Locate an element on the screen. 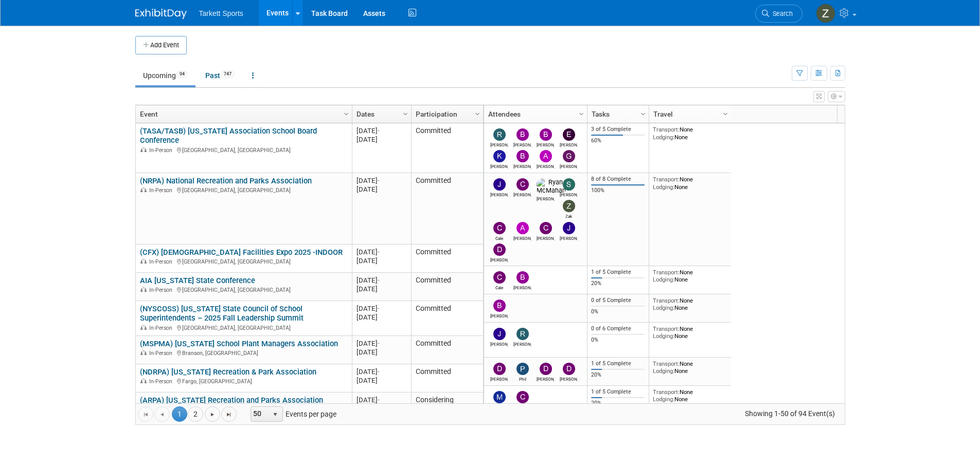 The width and height of the screenshot is (980, 468). div: Eric Lutz is located at coordinates (568, 144).